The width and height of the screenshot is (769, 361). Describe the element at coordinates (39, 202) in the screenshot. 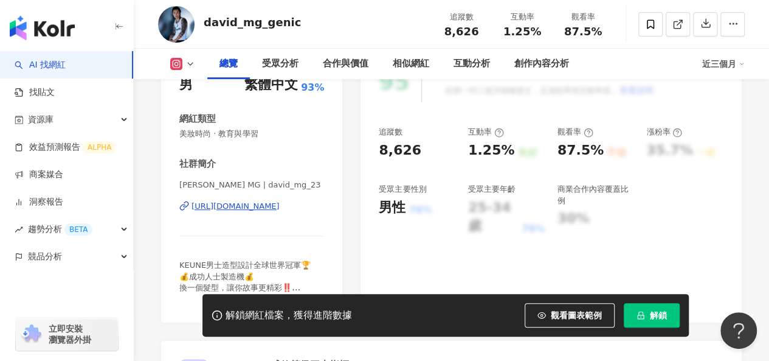

I see `a: 洞察報告` at that location.